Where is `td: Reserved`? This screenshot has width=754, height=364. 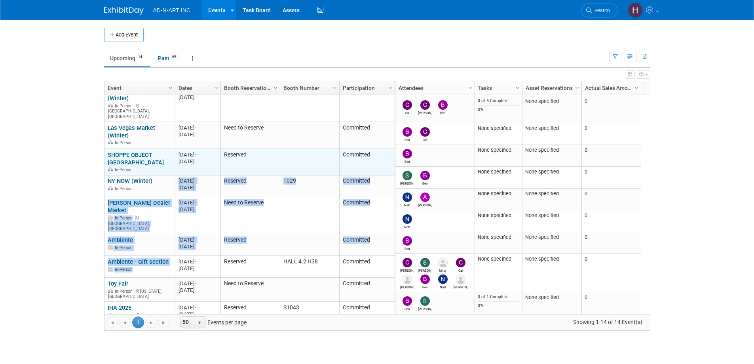 td: Reserved is located at coordinates (250, 321).